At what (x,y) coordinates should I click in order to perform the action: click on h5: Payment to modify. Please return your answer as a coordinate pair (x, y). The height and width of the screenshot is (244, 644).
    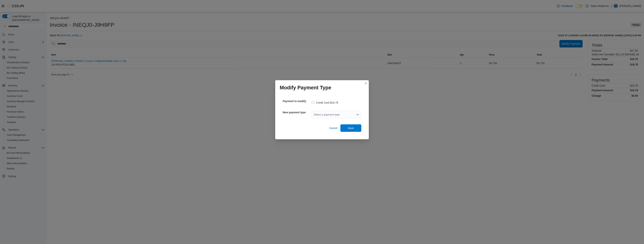
    Looking at the image, I should click on (297, 101).